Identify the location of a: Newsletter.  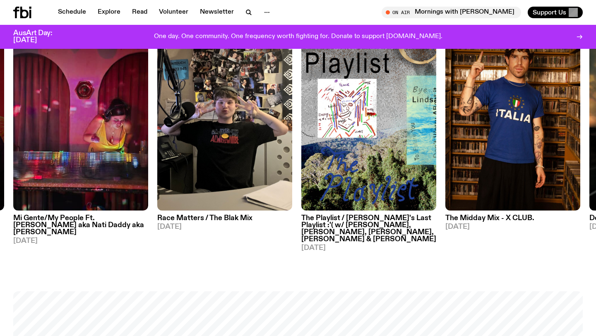
(217, 12).